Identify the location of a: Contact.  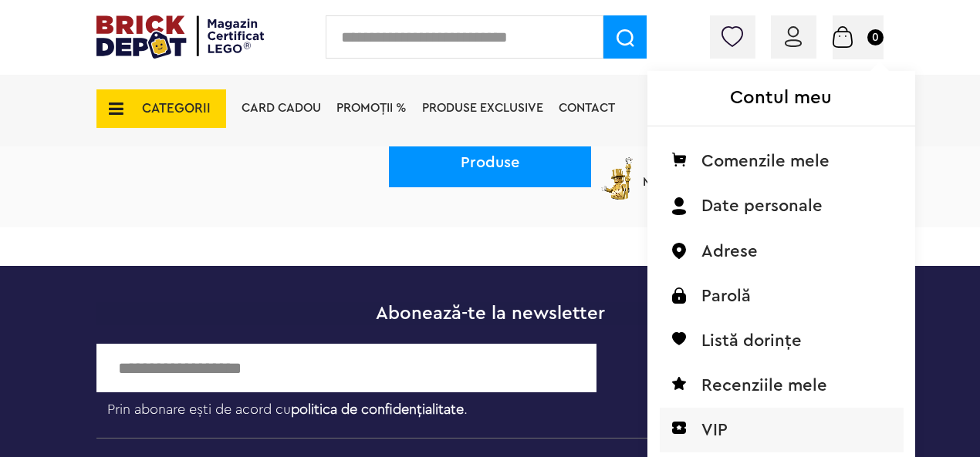
(586, 108).